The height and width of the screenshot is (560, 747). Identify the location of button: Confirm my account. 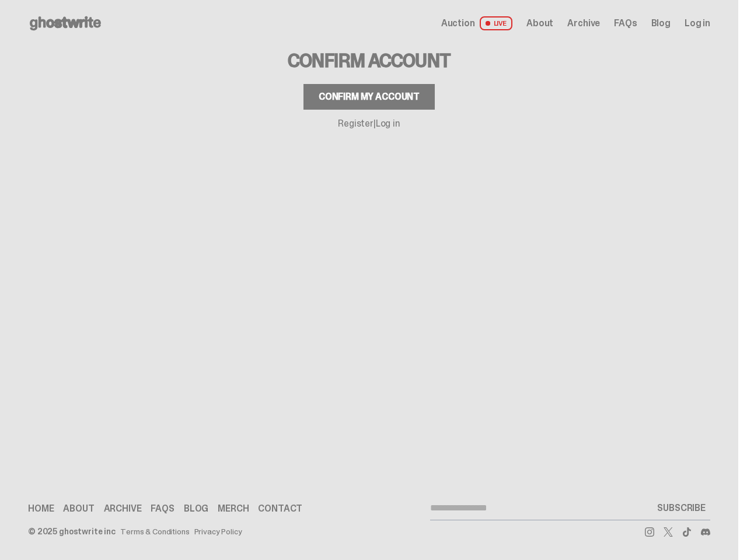
(369, 97).